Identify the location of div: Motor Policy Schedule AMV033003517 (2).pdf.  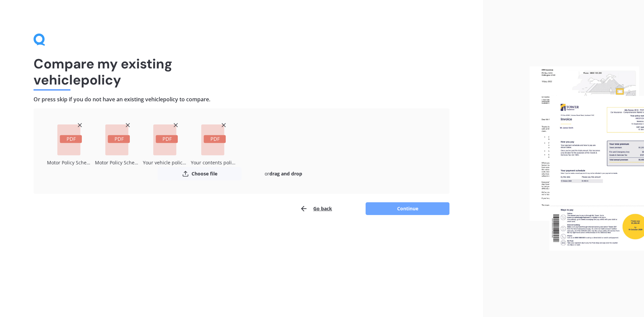
(69, 162).